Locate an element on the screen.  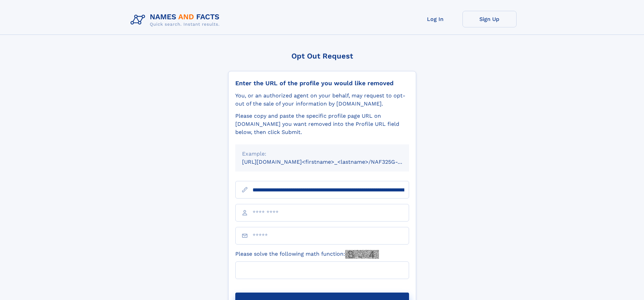
div: Enter the URL of the profile you would like removed is located at coordinates (322, 83).